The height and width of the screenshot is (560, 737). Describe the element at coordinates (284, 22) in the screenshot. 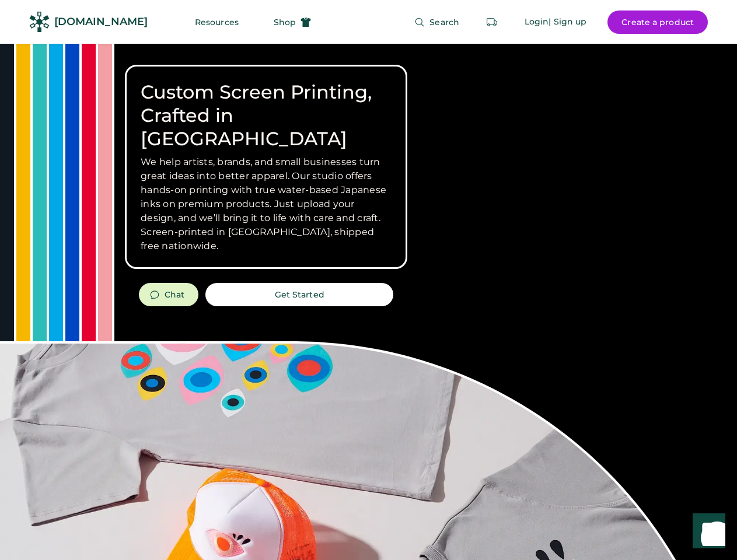

I see `span: Shop` at that location.